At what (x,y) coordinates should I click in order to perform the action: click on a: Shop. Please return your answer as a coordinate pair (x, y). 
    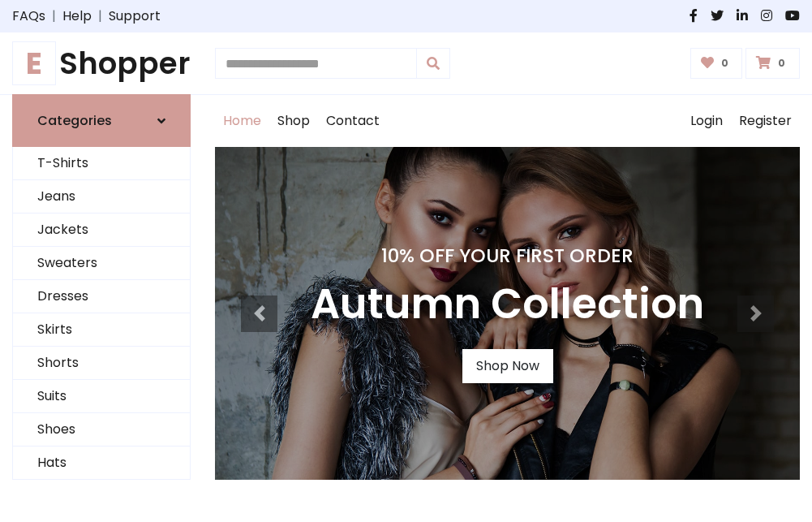
    Looking at the image, I should click on (294, 121).